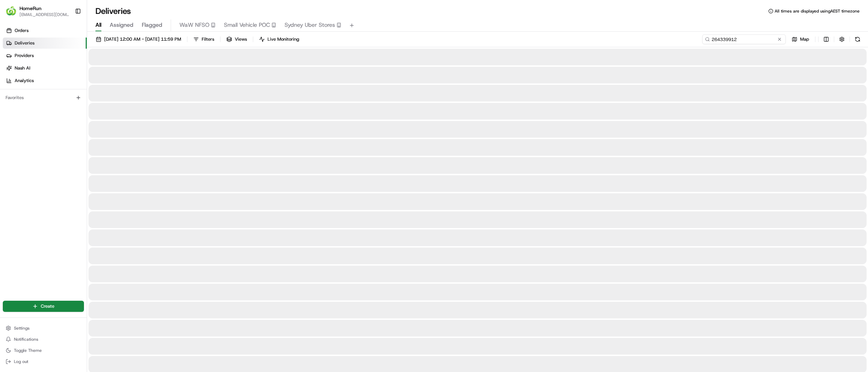  I want to click on button: Settings, so click(43, 328).